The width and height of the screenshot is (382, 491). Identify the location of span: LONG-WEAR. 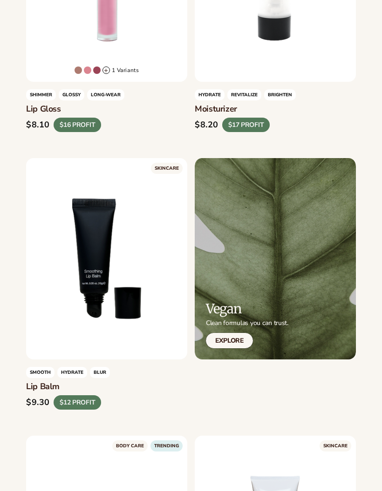
(106, 95).